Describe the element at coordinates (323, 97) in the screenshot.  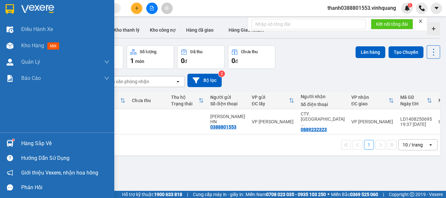
I see `div: Người nhận` at that location.